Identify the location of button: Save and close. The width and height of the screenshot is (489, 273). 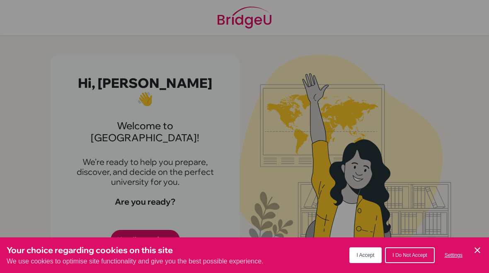
(477, 250).